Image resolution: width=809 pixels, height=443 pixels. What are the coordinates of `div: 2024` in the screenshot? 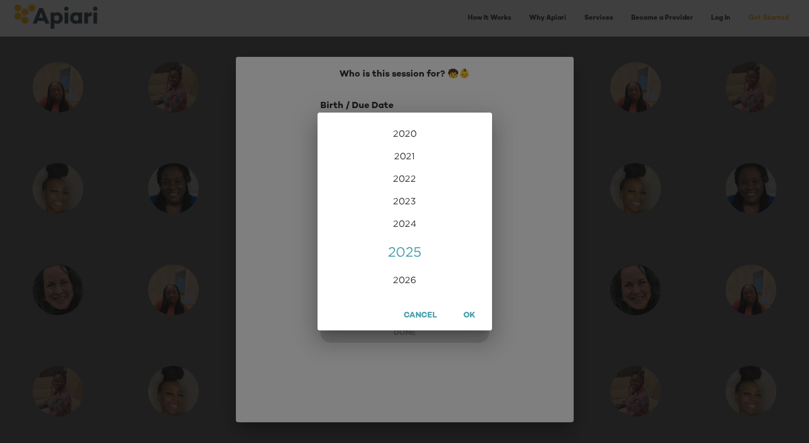 It's located at (405, 224).